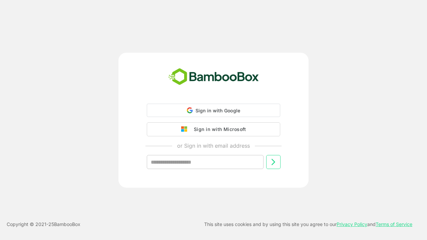 Image resolution: width=427 pixels, height=240 pixels. What do you see at coordinates (186, 129) in the screenshot?
I see `img: google` at bounding box center [186, 129].